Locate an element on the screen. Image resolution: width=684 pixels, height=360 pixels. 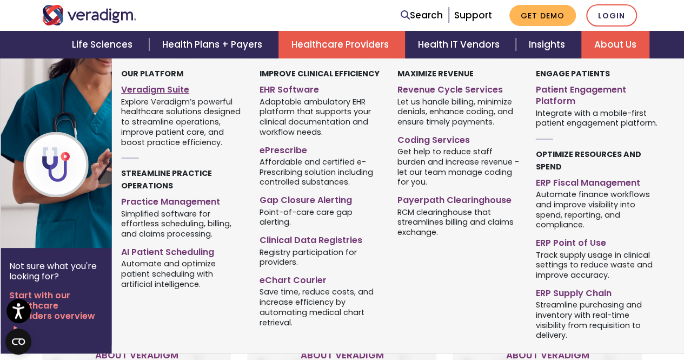
a: Start with our Healthcare Providers overview is located at coordinates (56, 311).